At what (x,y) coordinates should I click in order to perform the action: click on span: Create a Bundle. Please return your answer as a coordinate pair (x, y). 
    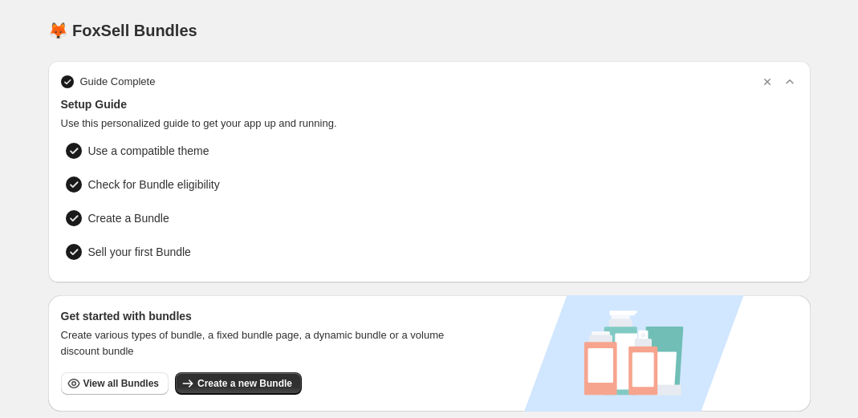
    Looking at the image, I should click on (128, 218).